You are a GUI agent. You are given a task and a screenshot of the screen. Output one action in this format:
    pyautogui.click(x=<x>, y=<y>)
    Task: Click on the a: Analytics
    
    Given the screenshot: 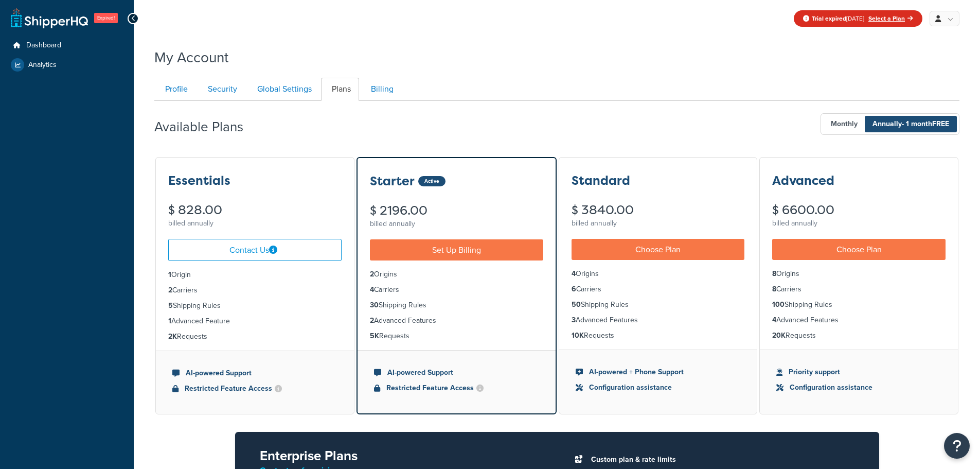 What is the action you would take?
    pyautogui.click(x=66, y=65)
    